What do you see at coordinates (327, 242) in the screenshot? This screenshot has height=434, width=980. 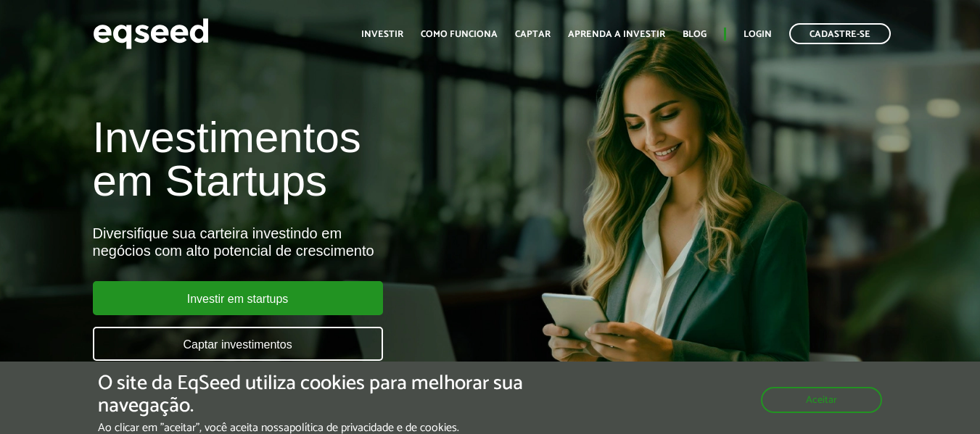 I see `div: Diversifique sua carteira investindo em negócios com alto potencial de crescimento` at bounding box center [327, 242].